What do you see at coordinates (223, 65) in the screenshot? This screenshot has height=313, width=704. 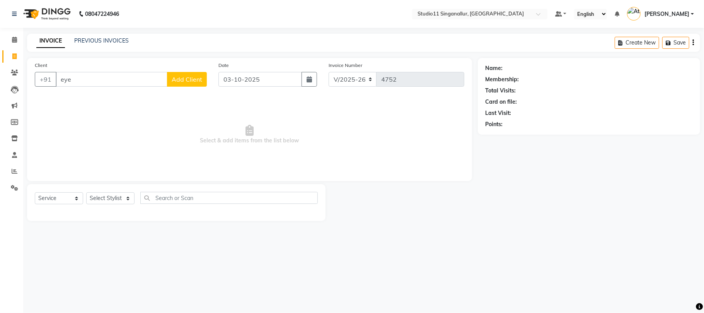 I see `label: Date` at bounding box center [223, 65].